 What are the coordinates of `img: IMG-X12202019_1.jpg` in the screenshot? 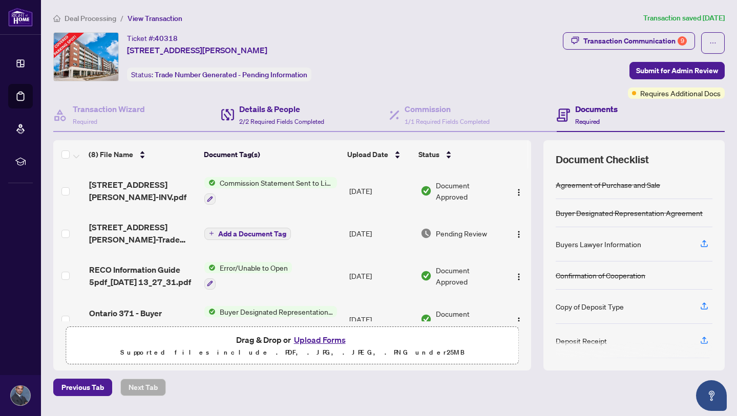 It's located at (86, 57).